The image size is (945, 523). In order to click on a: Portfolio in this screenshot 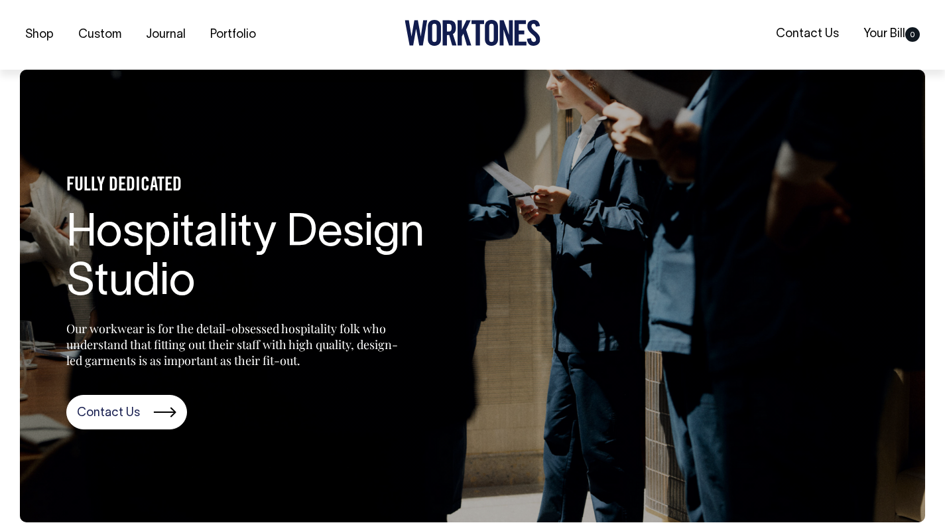, I will do `click(233, 34)`.